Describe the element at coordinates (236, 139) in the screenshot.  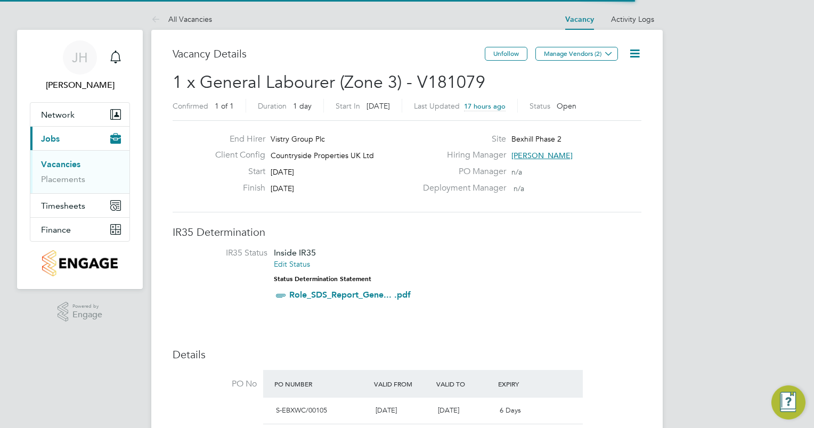
I see `label: End Hirer` at that location.